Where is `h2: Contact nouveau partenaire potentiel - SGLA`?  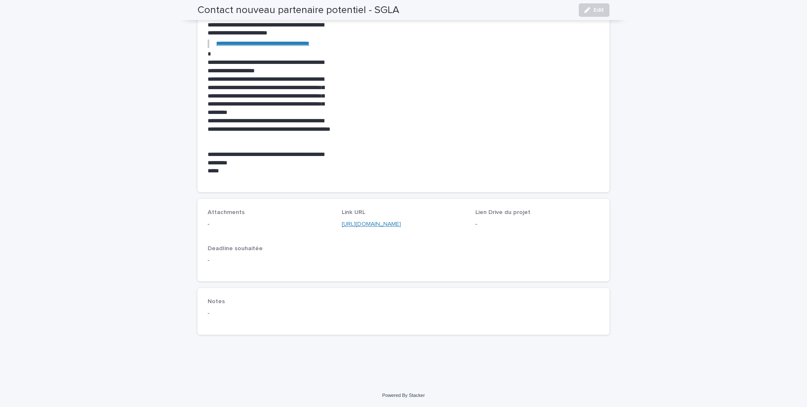 h2: Contact nouveau partenaire potentiel - SGLA is located at coordinates (298, 10).